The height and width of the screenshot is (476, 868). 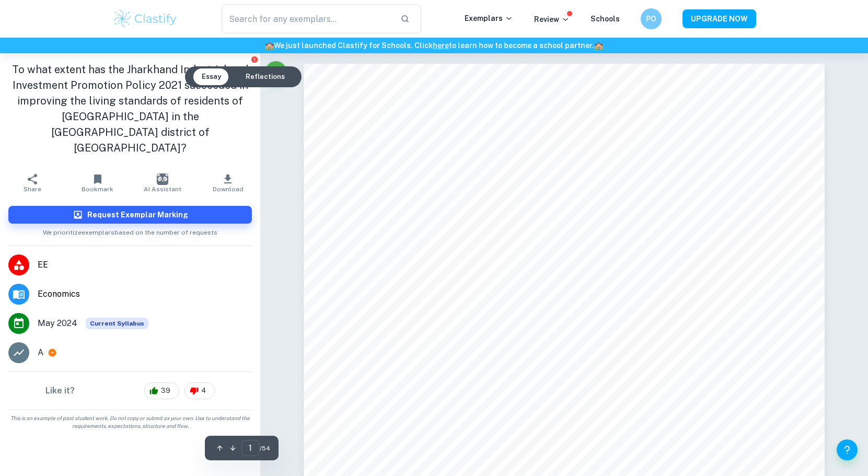 What do you see at coordinates (60, 391) in the screenshot?
I see `h6: Like it?` at bounding box center [60, 391].